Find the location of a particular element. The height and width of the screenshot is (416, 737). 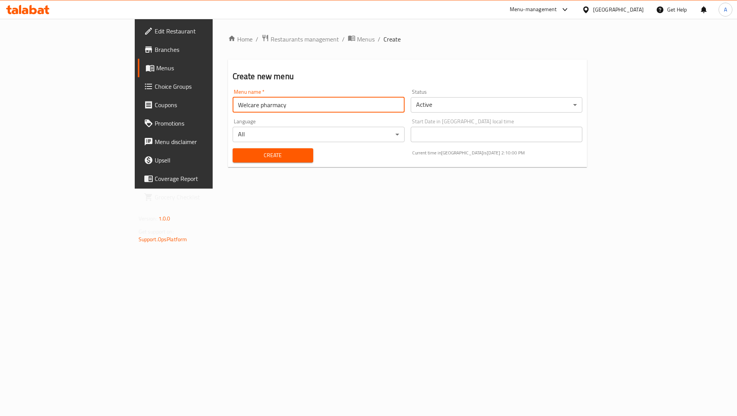

a: Restaurants management is located at coordinates (300, 39).